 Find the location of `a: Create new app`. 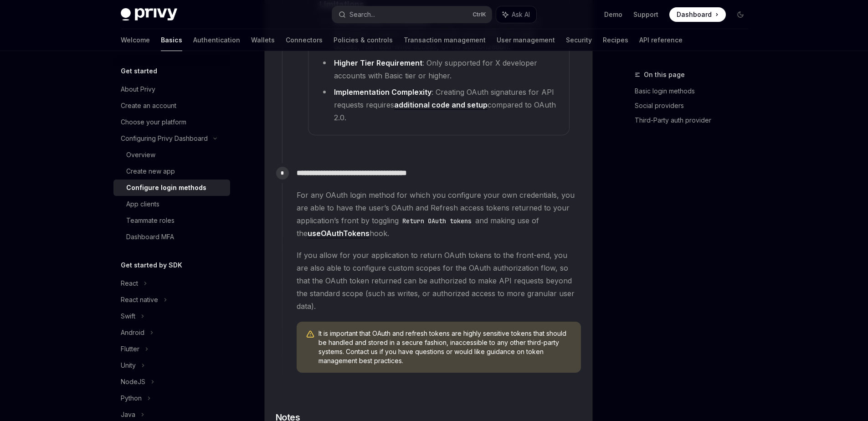

a: Create new app is located at coordinates (172, 172).